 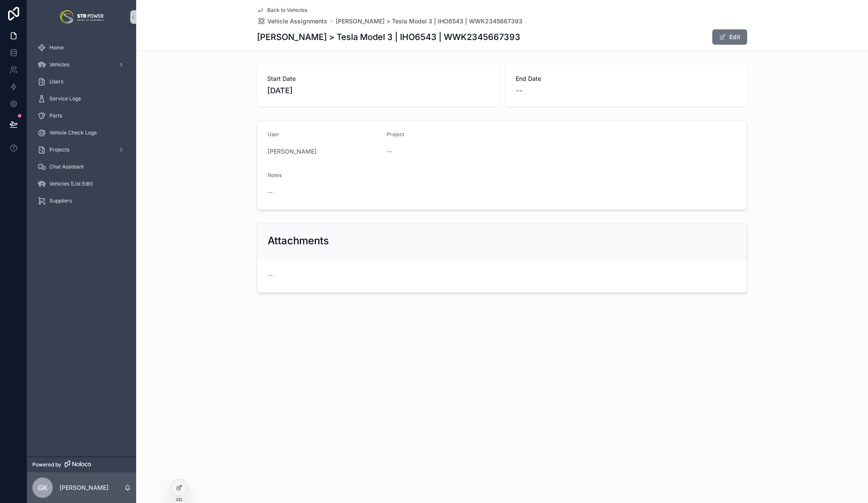 What do you see at coordinates (60, 201) in the screenshot?
I see `span: Suppliers` at bounding box center [60, 201].